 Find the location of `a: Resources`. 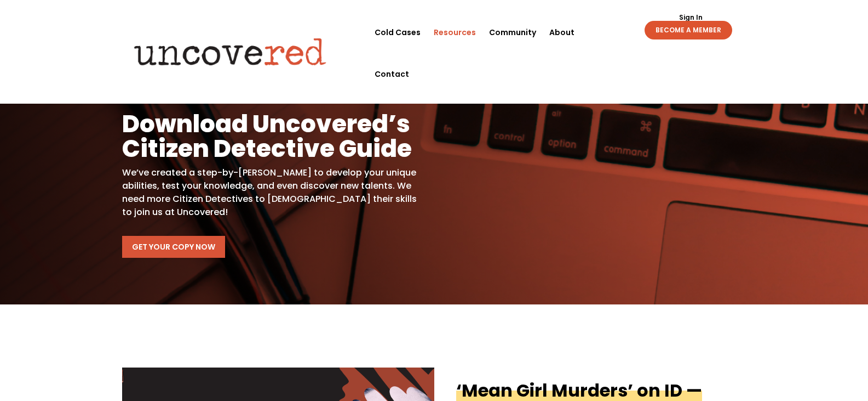

a: Resources is located at coordinates (455, 33).